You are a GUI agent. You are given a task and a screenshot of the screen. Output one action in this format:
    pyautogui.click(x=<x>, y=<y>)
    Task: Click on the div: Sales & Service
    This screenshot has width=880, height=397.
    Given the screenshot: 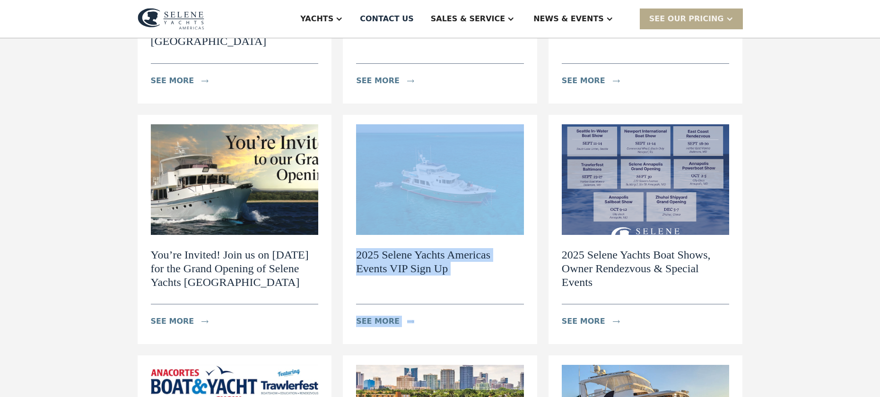 What is the action you would take?
    pyautogui.click(x=468, y=19)
    